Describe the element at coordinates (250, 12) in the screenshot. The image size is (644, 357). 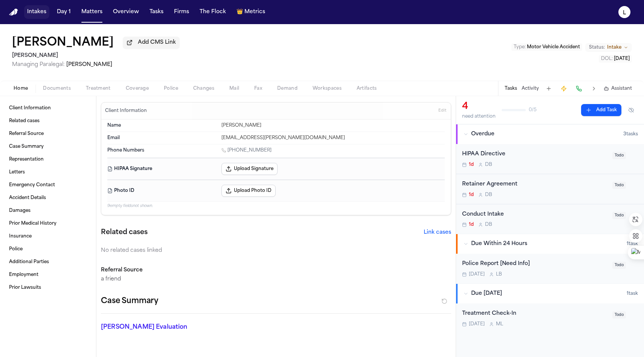
I see `a: crownMetrics` at that location.